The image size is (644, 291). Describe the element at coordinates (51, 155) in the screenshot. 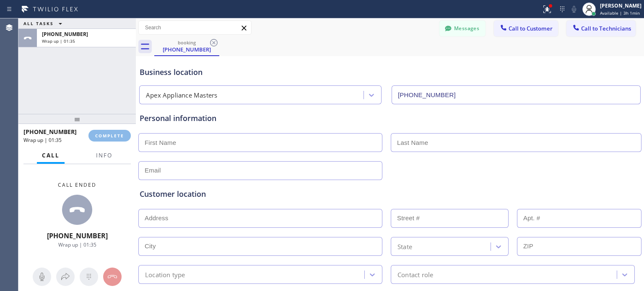

I see `span: Call` at that location.